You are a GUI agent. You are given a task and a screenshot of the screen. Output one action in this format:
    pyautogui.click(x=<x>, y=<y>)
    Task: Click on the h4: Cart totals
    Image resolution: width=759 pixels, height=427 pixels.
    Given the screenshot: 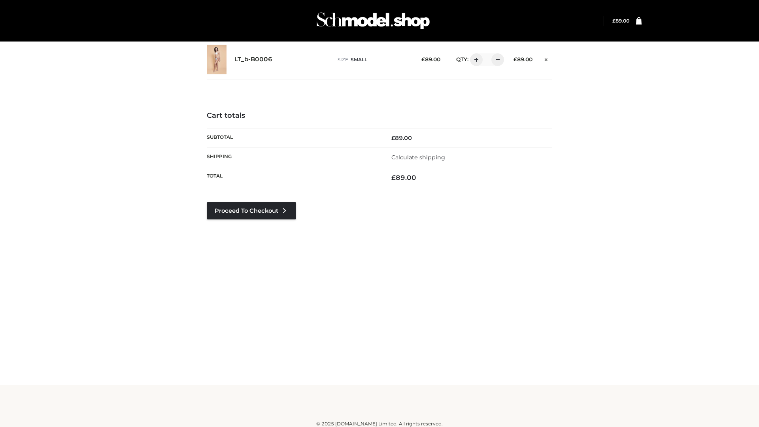 What is the action you would take?
    pyautogui.click(x=380, y=116)
    